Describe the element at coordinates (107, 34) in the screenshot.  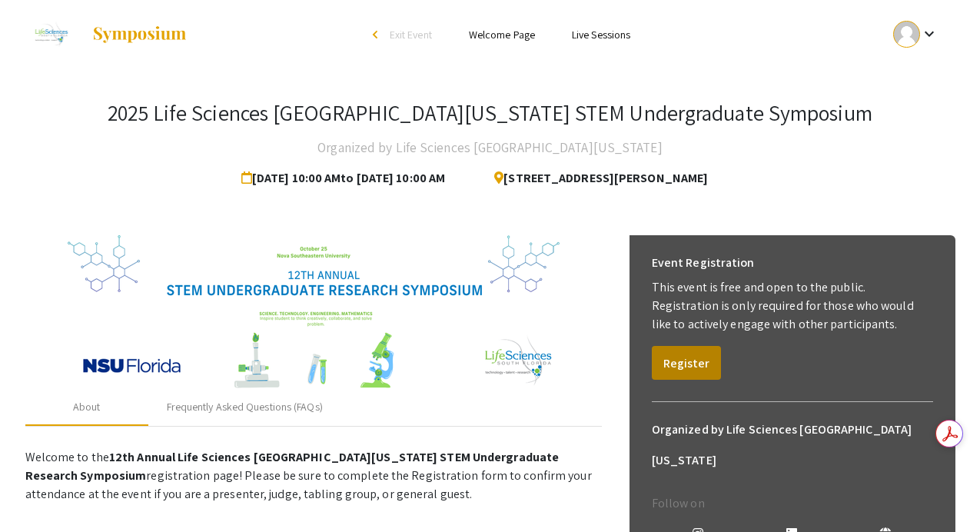
I see `a: 2025 Life Sciences South Florida STEM Undergraduate Symposium` at that location.